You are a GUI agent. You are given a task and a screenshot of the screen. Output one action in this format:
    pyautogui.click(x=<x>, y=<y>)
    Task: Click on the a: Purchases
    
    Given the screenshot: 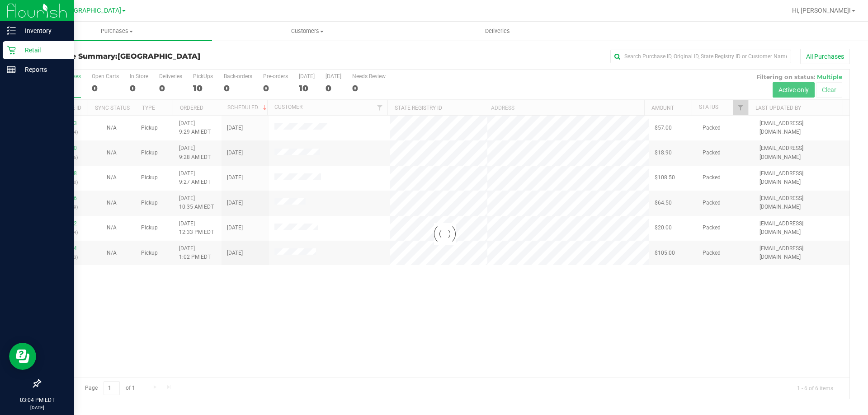 What is the action you would take?
    pyautogui.click(x=117, y=31)
    